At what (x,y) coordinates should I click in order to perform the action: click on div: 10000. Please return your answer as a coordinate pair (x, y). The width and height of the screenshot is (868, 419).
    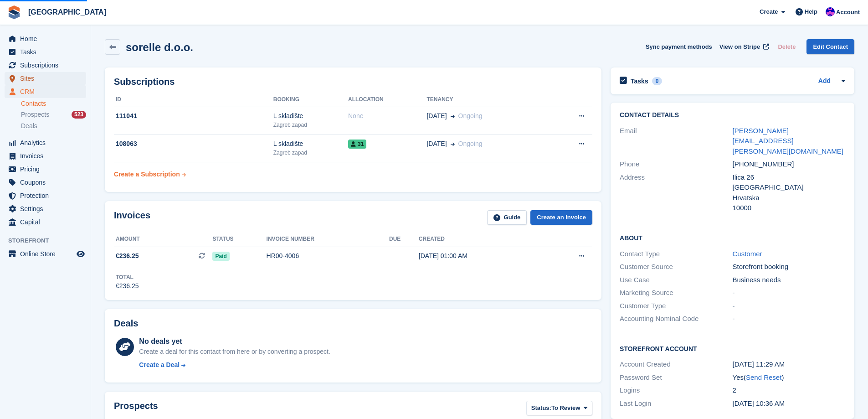
    Looking at the image, I should click on (789, 208).